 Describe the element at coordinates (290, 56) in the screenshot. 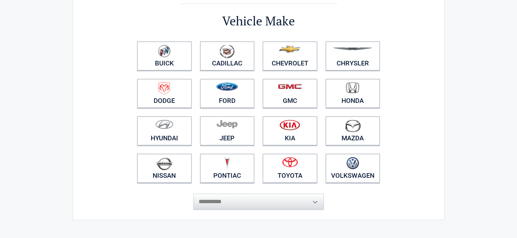

I see `a: Chevrolet` at that location.